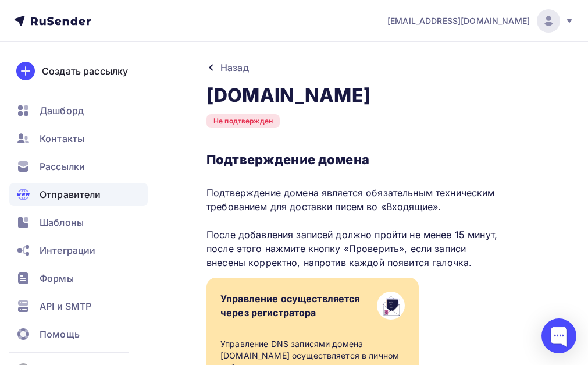 This screenshot has height=365, width=588. Describe the element at coordinates (65, 306) in the screenshot. I see `span: API и SMTP` at that location.